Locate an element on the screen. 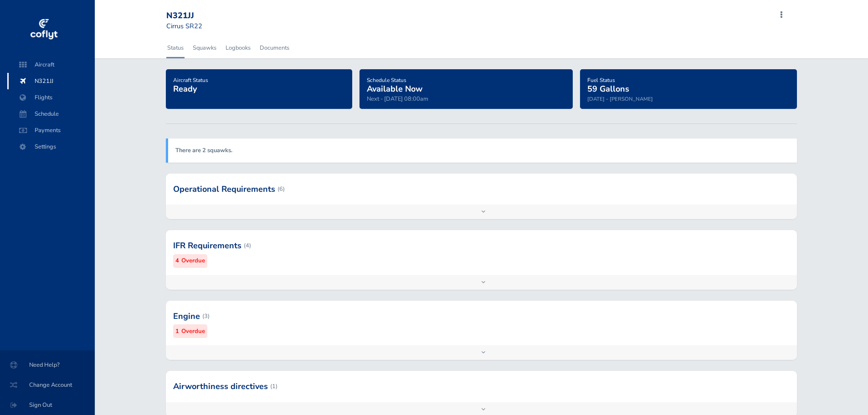 This screenshot has height=415, width=868. span: Ready is located at coordinates (185, 89).